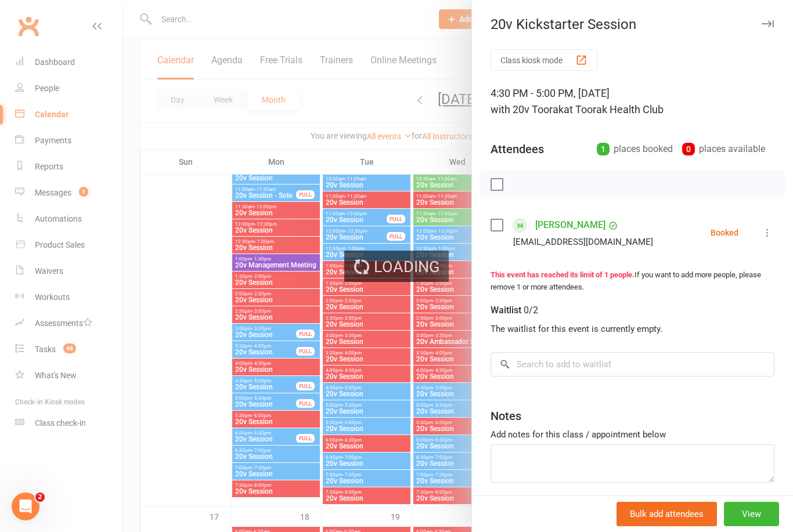  I want to click on button: Bulk add attendees, so click(666, 514).